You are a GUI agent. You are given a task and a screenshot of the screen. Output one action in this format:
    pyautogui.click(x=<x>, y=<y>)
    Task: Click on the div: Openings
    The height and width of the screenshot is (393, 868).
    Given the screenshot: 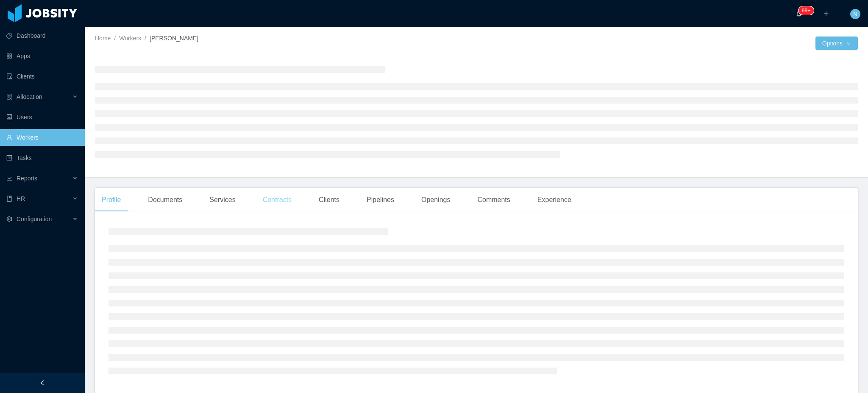 What is the action you would take?
    pyautogui.click(x=436, y=200)
    